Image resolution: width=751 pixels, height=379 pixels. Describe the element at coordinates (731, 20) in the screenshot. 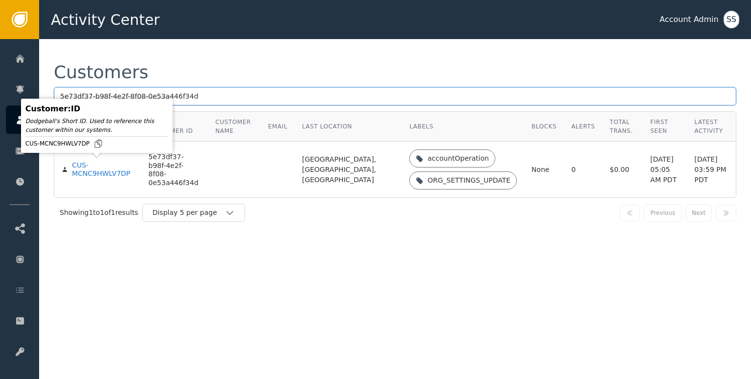

I see `div: SS` at that location.